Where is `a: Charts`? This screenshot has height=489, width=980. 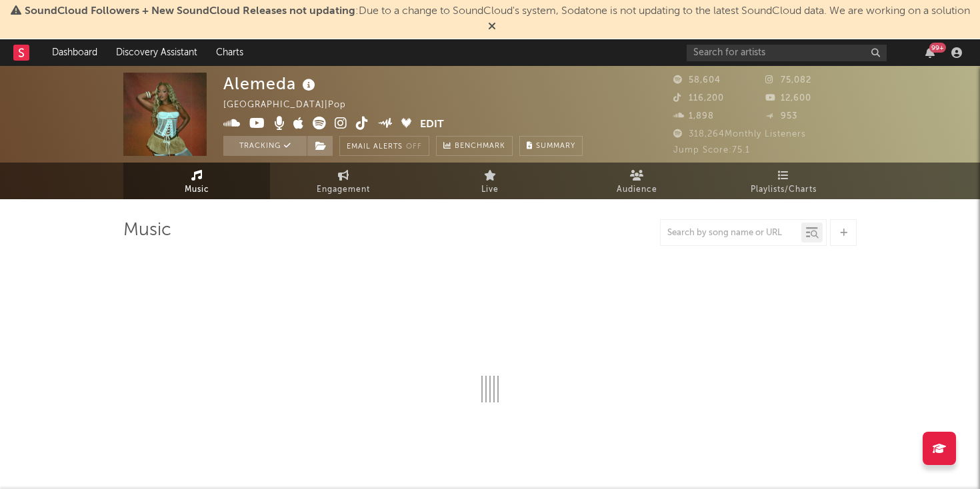 a: Charts is located at coordinates (230, 53).